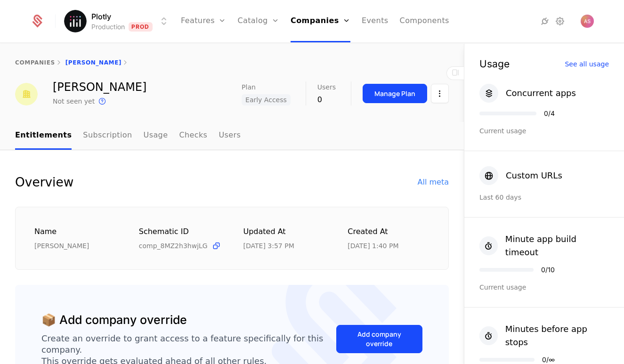 The width and height of the screenshot is (624, 364). I want to click on div: Custom URLs, so click(534, 176).